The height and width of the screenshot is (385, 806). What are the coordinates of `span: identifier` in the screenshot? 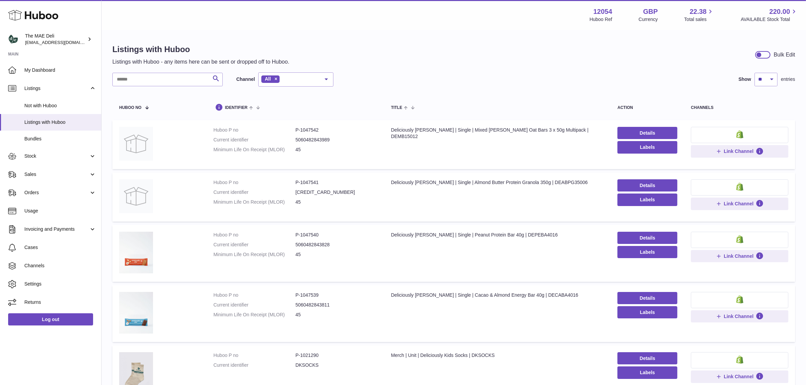 It's located at (236, 108).